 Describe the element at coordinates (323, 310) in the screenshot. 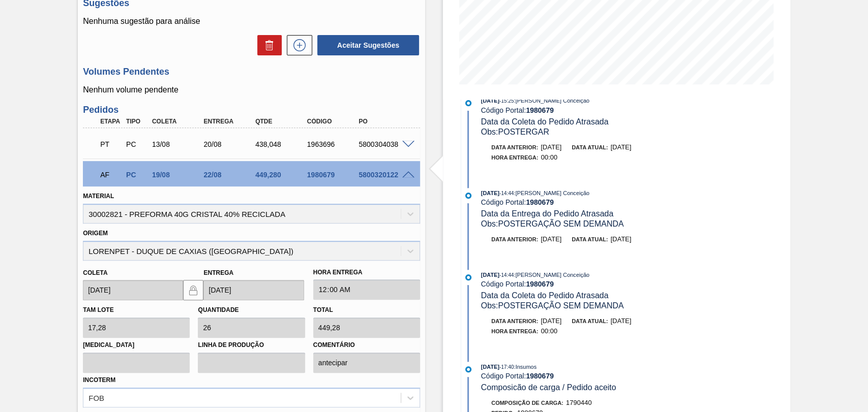

I see `label: Total` at that location.